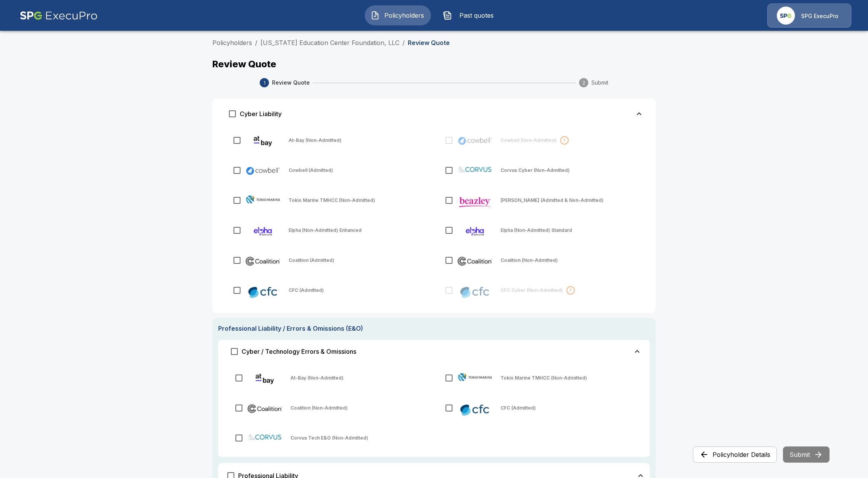 The image size is (868, 478). I want to click on p: Elpha (Non-Admitted) Standard, so click(536, 230).